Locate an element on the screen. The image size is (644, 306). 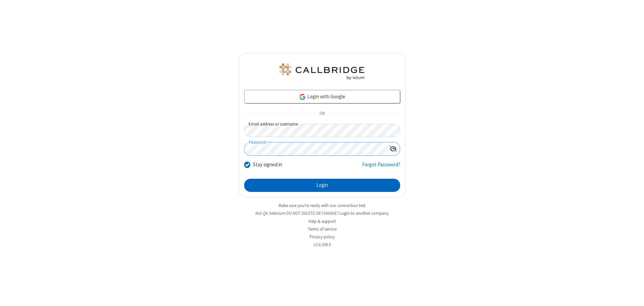
a: Forgot Password? is located at coordinates (381, 168).